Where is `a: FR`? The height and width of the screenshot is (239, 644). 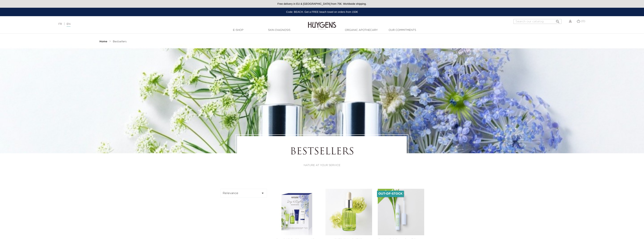 a: FR is located at coordinates (60, 24).